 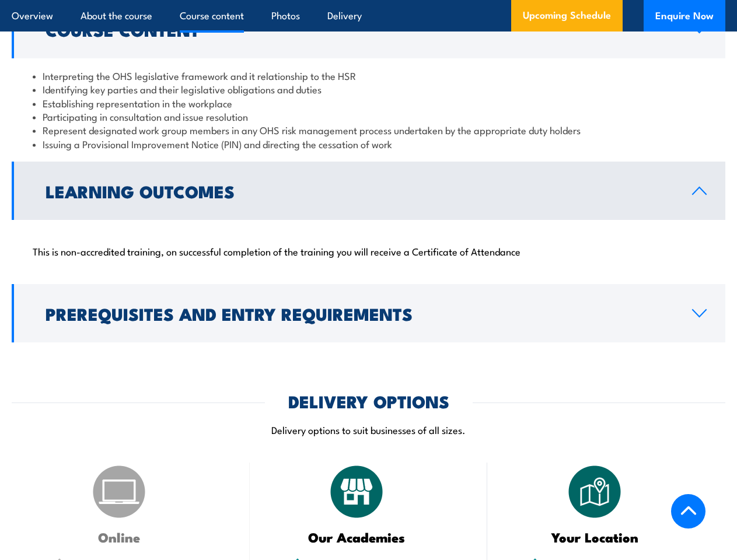 I want to click on li: Issuing a Provisional Improvement Notice (PIN) and directing the cessation of work, so click(x=368, y=143).